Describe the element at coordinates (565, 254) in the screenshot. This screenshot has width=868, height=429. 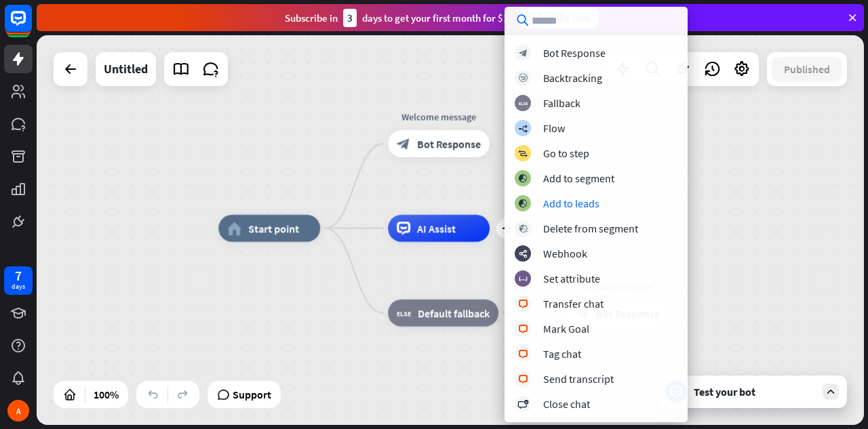
I see `div: Webhook` at that location.